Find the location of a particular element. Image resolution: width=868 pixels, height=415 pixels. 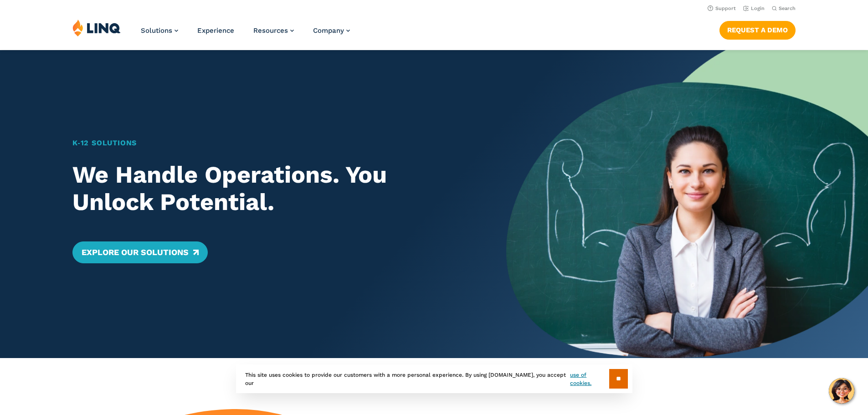

a: Request a Demo is located at coordinates (757, 30).